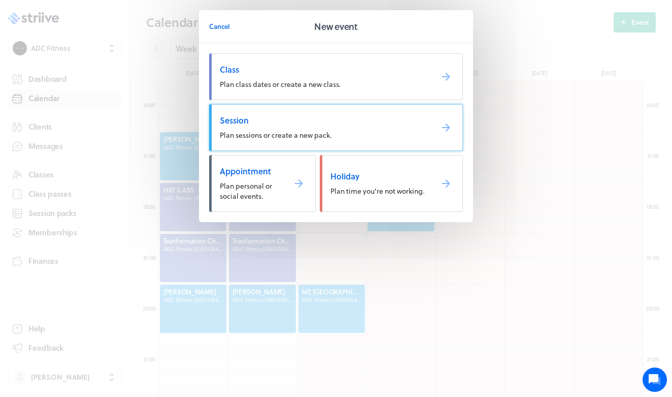 The image size is (672, 397). Describe the element at coordinates (248, 171) in the screenshot. I see `span: Appointment` at that location.